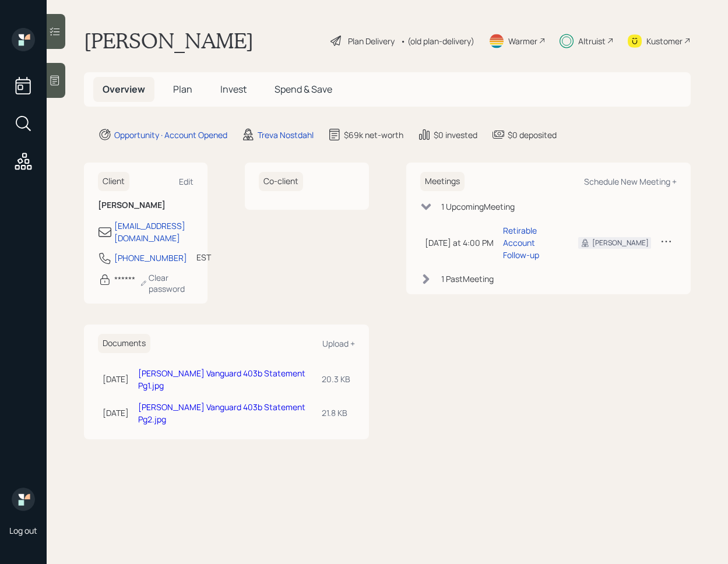 This screenshot has height=564, width=728. What do you see at coordinates (24, 530) in the screenshot?
I see `div: Log out` at bounding box center [24, 530].